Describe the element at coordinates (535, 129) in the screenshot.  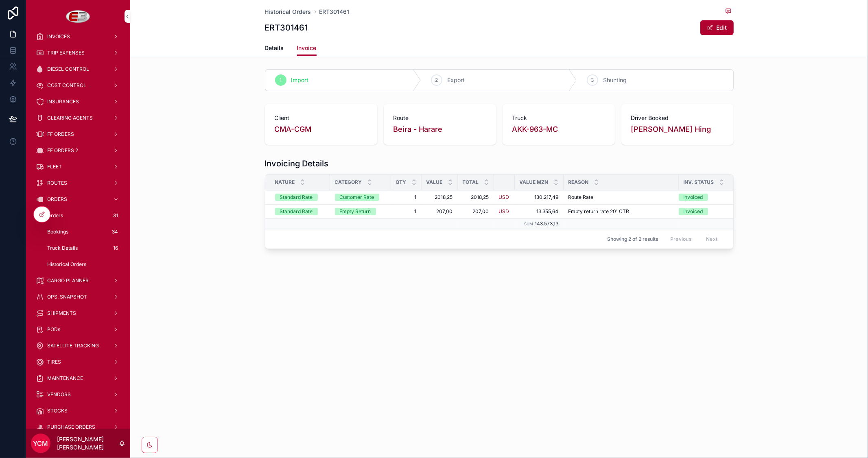
I see `a: AKK-963-MC` at that location.